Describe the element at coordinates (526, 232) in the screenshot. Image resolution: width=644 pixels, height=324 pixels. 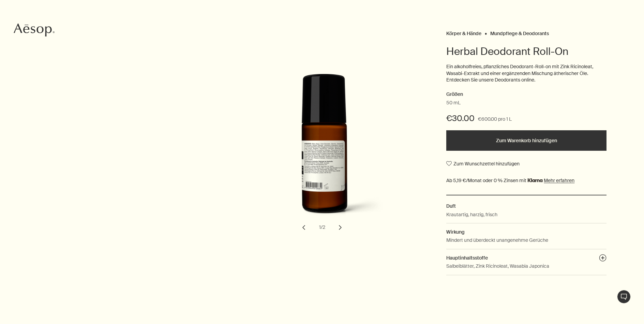
I see `h2: Wirkung` at that location.